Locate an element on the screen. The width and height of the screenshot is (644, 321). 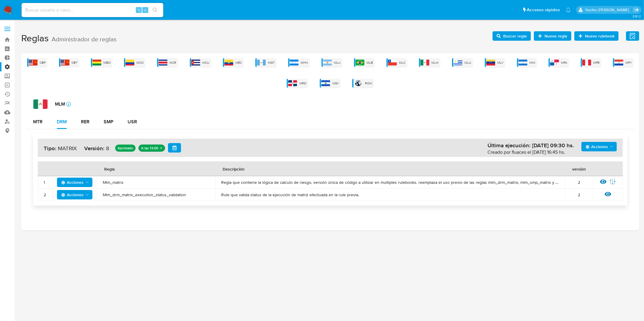
input: Buscar usuario o caso... is located at coordinates (92, 10).